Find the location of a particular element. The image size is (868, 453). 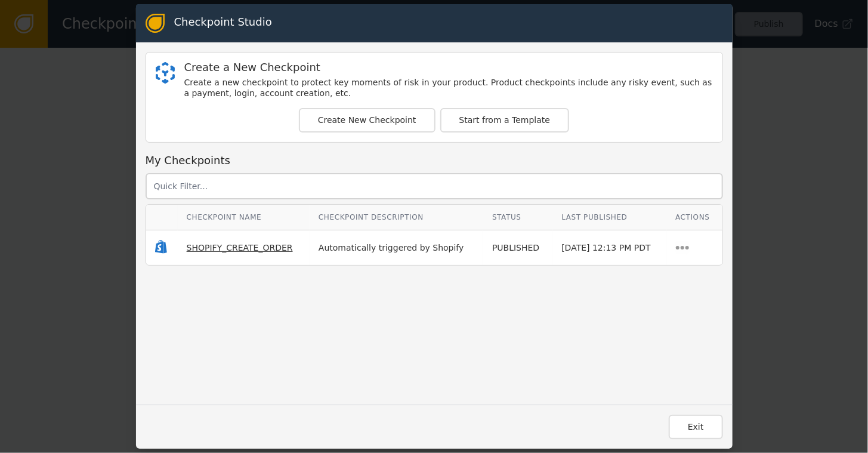

th: Actions is located at coordinates (694, 217).